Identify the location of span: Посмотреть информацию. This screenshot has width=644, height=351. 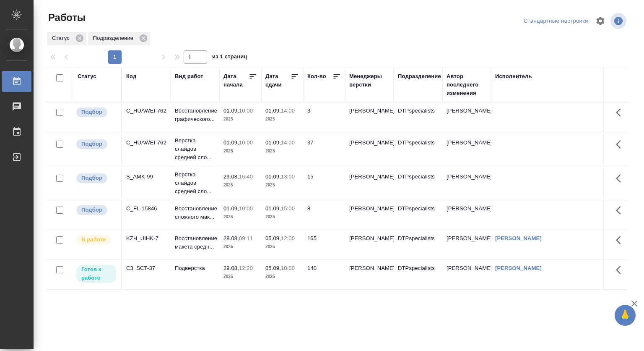
(620, 21).